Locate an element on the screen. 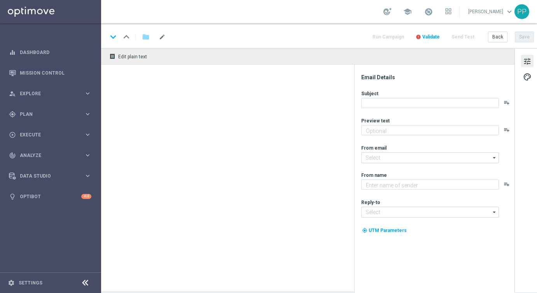 Image resolution: width=537 pixels, height=293 pixels. i: folder is located at coordinates (146, 37).